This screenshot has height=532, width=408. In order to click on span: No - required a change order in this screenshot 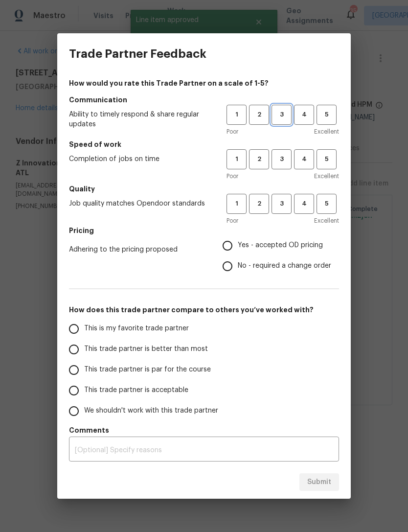, I will do `click(284, 266)`.